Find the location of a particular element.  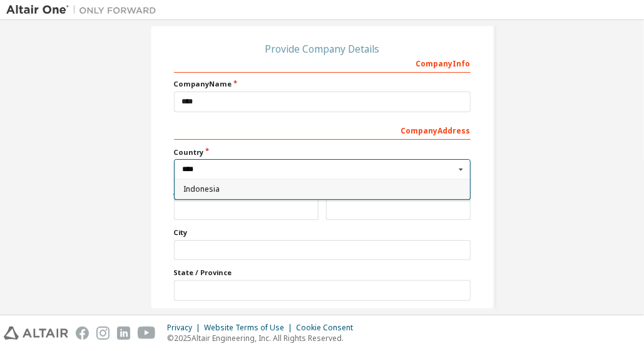

div: Privacy is located at coordinates (185, 328).